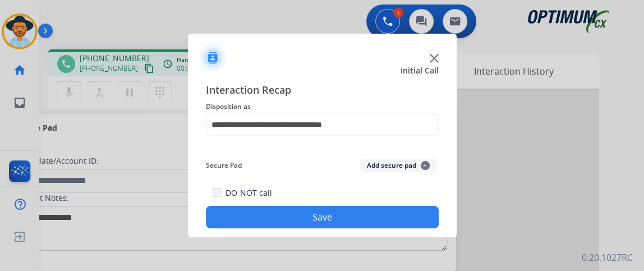 Image resolution: width=644 pixels, height=271 pixels. What do you see at coordinates (419, 70) in the screenshot?
I see `span: Initial Call` at bounding box center [419, 70].